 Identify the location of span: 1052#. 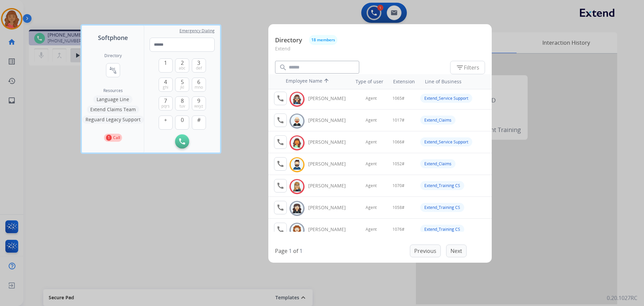
(398, 164).